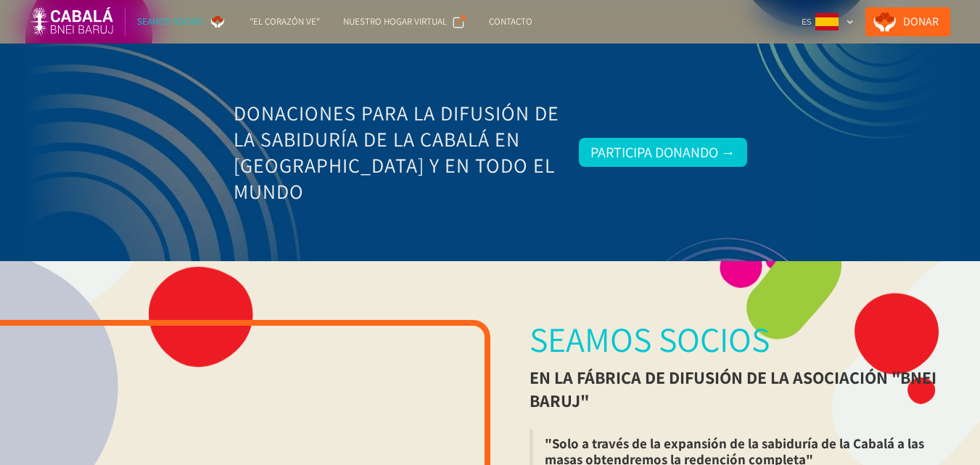 This screenshot has width=980, height=465. Describe the element at coordinates (285, 22) in the screenshot. I see `div: "El corazón ve"` at that location.